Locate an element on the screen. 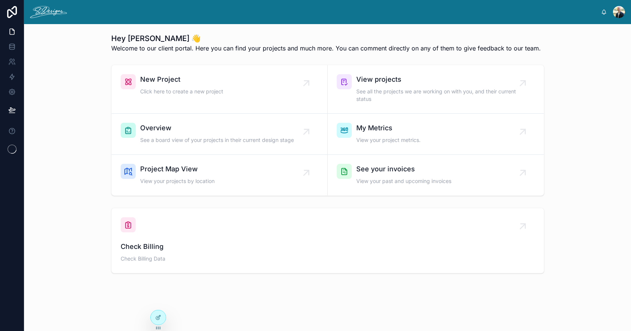 The image size is (631, 331). span: Check Billing Data is located at coordinates (328, 258).